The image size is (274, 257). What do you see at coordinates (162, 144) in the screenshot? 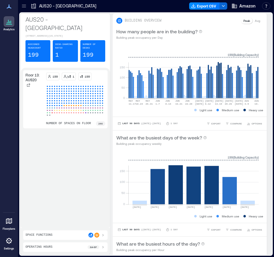
I see `p: Building peak occupancy weekly` at bounding box center [162, 144].